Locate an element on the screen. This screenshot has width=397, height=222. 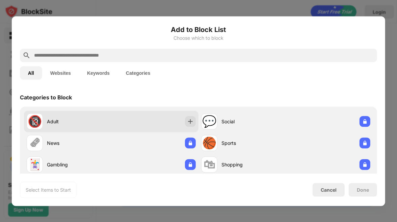
div: Done is located at coordinates (362, 190).